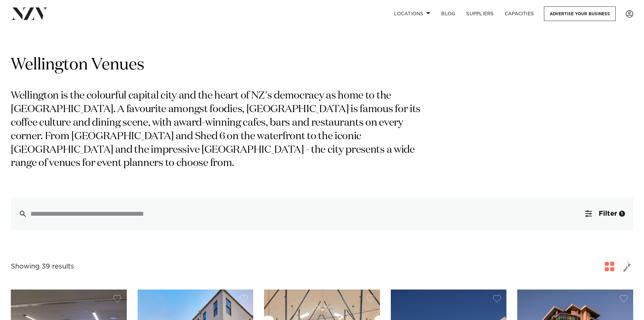  What do you see at coordinates (519, 13) in the screenshot?
I see `a: Capacities` at bounding box center [519, 13].